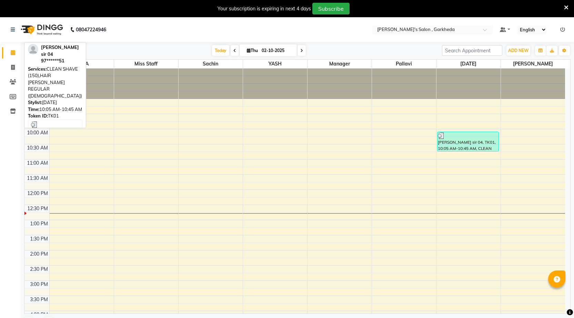 The image size is (574, 318). I want to click on div: 2:00 PM, so click(39, 254).